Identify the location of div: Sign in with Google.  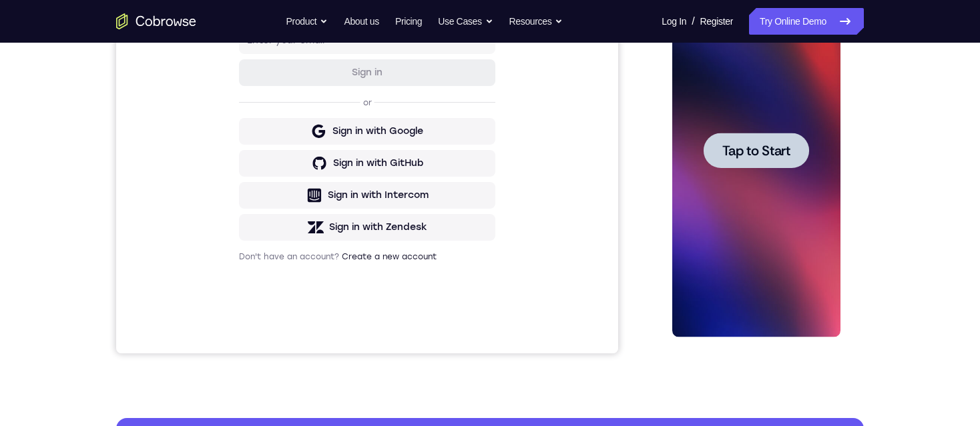
(262, 225).